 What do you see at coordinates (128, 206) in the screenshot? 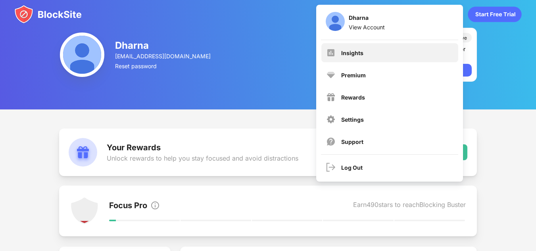
I see `div: Focus Pro` at bounding box center [128, 206].